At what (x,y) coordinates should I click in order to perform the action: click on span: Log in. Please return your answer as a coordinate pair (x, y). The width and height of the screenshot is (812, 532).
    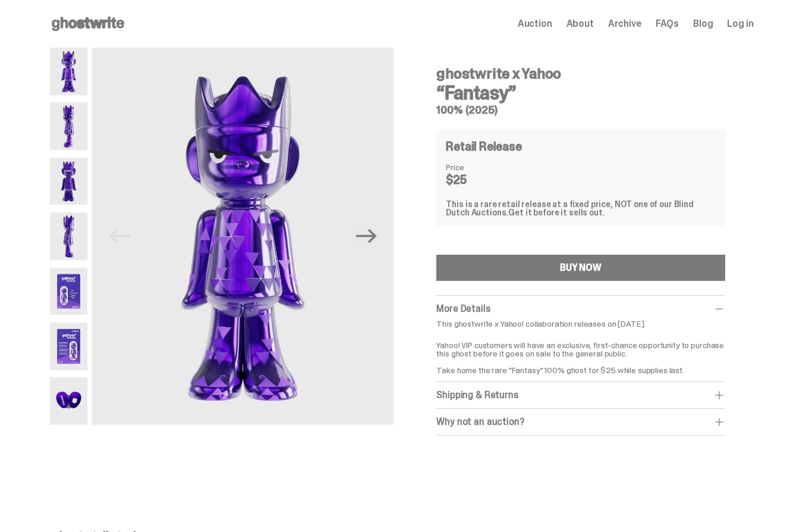
    Looking at the image, I should click on (740, 24).